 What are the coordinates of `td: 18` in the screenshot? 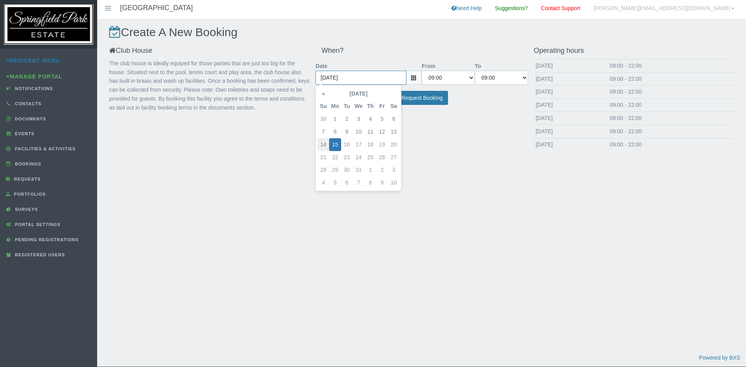 It's located at (370, 145).